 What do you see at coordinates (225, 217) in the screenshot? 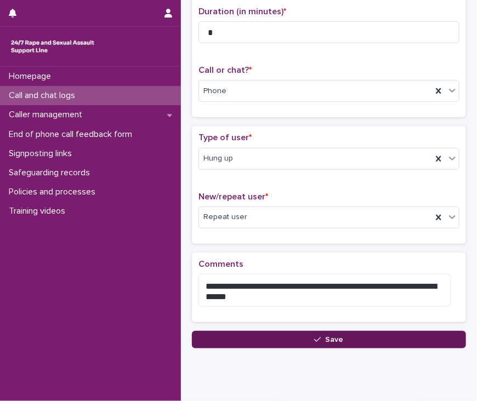
I see `span: Repeat user` at bounding box center [225, 217].